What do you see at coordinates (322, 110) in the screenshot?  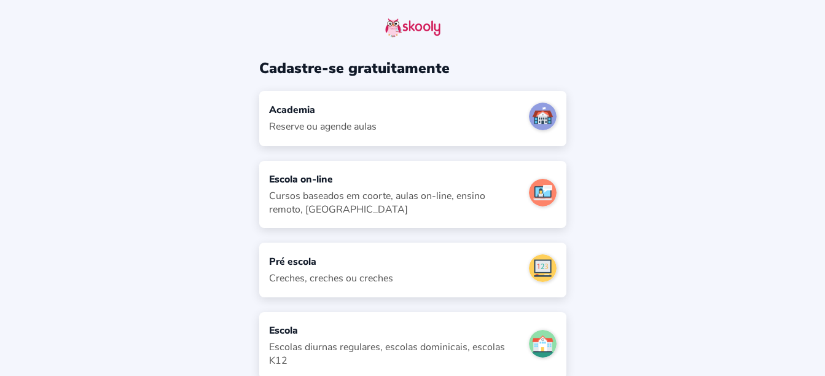 I see `div: Academia` at bounding box center [322, 110].